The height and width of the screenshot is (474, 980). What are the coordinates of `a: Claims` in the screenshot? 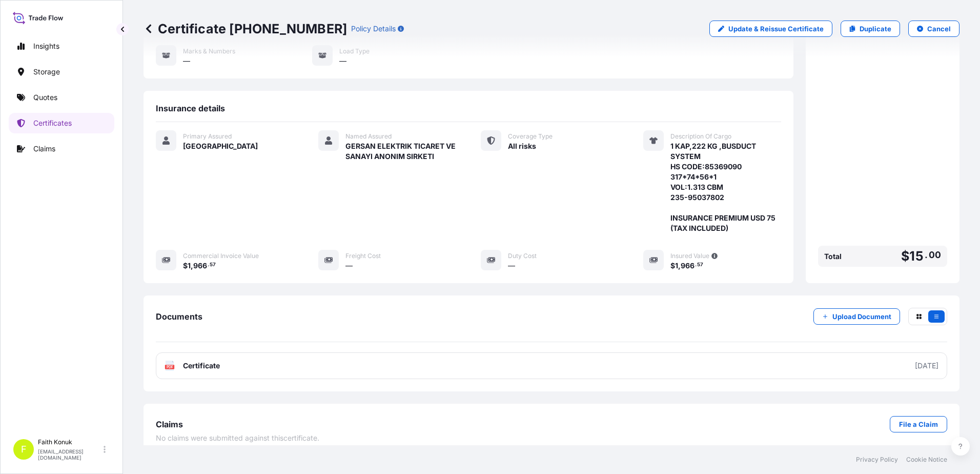 It's located at (62, 148).